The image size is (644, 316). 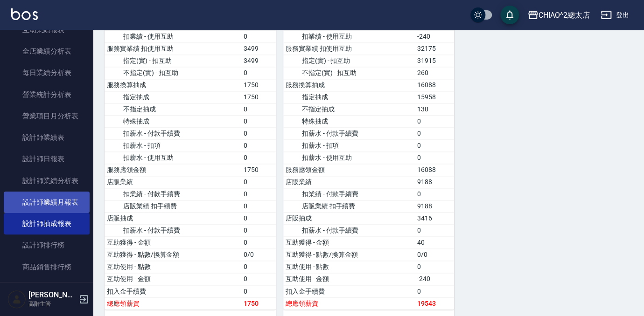 I want to click on button: CHIAO^2總太店, so click(x=559, y=15).